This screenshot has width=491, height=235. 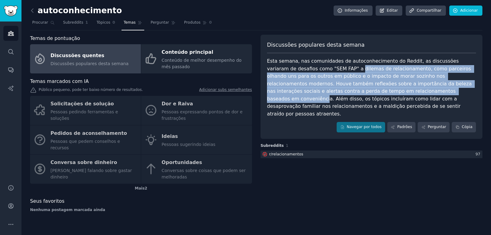 I want to click on img: Logotipo do GummySearch, so click(x=11, y=11).